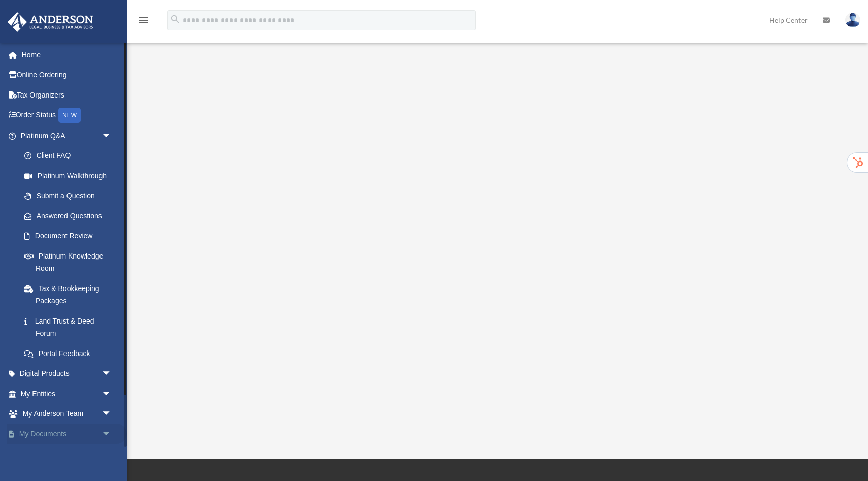  What do you see at coordinates (70, 236) in the screenshot?
I see `a: Document Review` at bounding box center [70, 236].